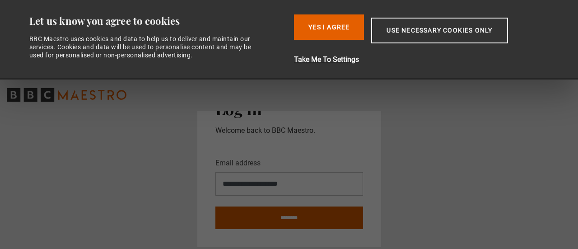  I want to click on div: BBC Maestro uses cookies and data to help us to deliver and maintain our services. Cookies and da..., so click(145, 47).